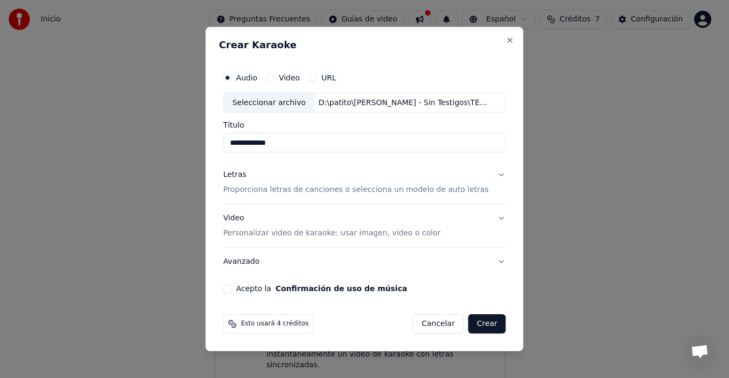 This screenshot has height=378, width=729. What do you see at coordinates (355, 190) in the screenshot?
I see `p: Proporciona letras de canciones o selecciona un modelo de auto letras` at bounding box center [355, 190].